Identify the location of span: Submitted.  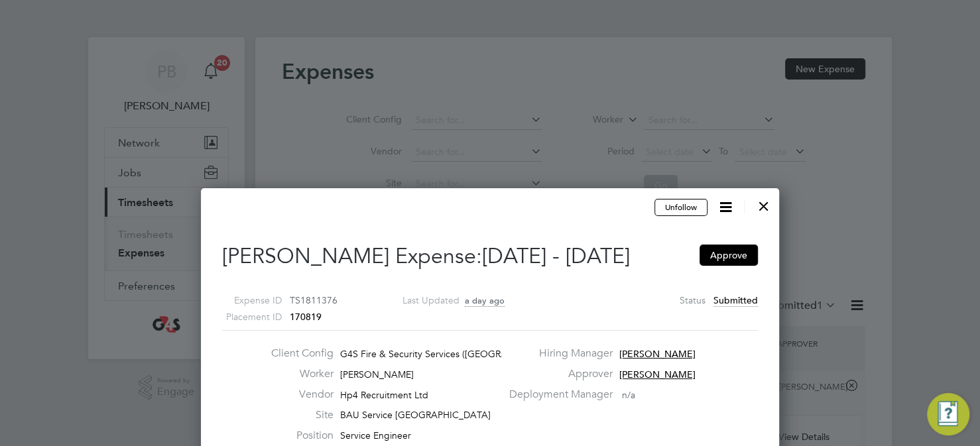
(735, 300).